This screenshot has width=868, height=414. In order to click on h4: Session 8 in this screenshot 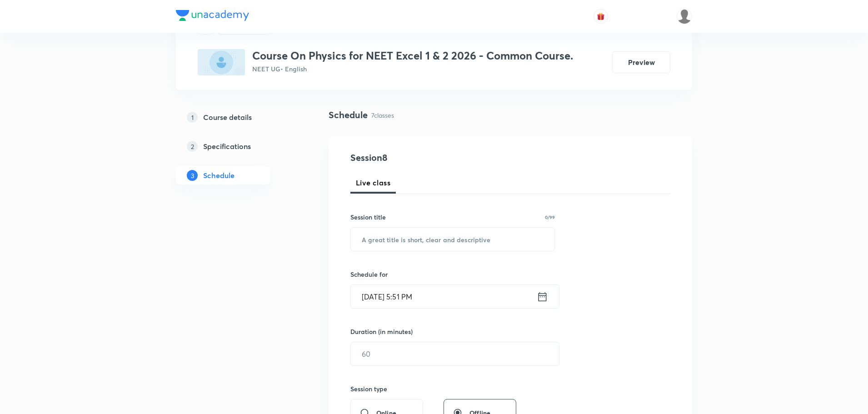, I will do `click(433, 158)`.